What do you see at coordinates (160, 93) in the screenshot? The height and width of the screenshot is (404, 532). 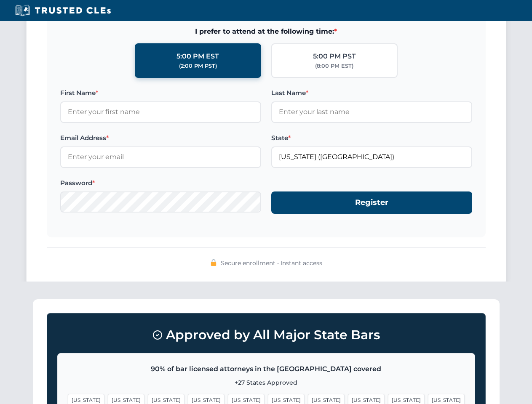 I see `label: First Name` at bounding box center [160, 93].